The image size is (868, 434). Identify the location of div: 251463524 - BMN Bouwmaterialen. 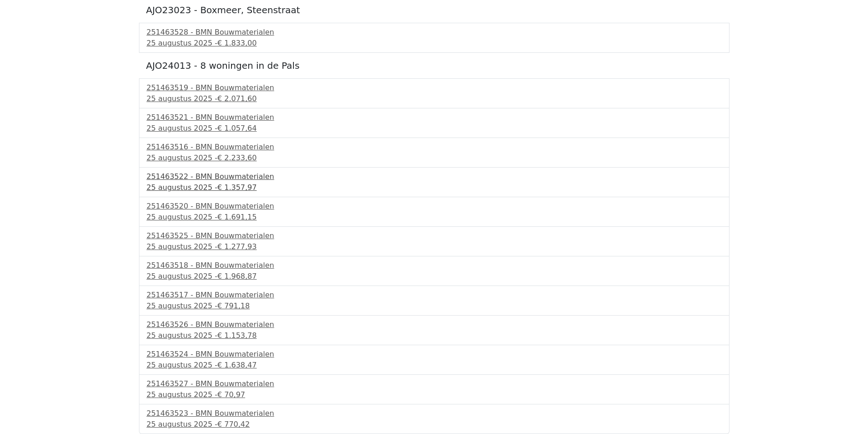
(434, 354).